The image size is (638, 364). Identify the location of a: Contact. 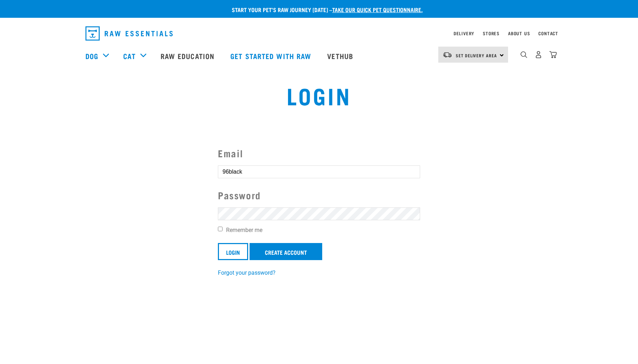
(549, 33).